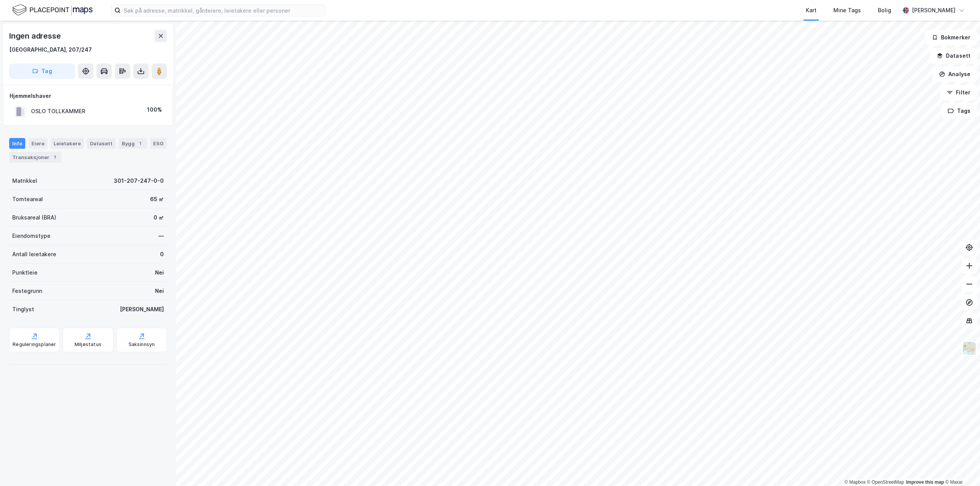  I want to click on img: logo.f888ab2527a4732fd821a326f86c7f29.svg, so click(53, 10).